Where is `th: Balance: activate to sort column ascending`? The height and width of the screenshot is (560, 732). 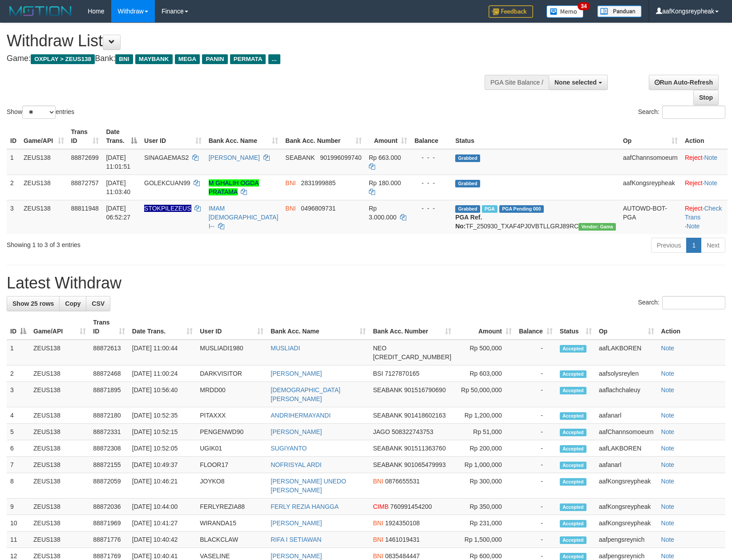
th: Balance: activate to sort column ascending is located at coordinates (536, 326).